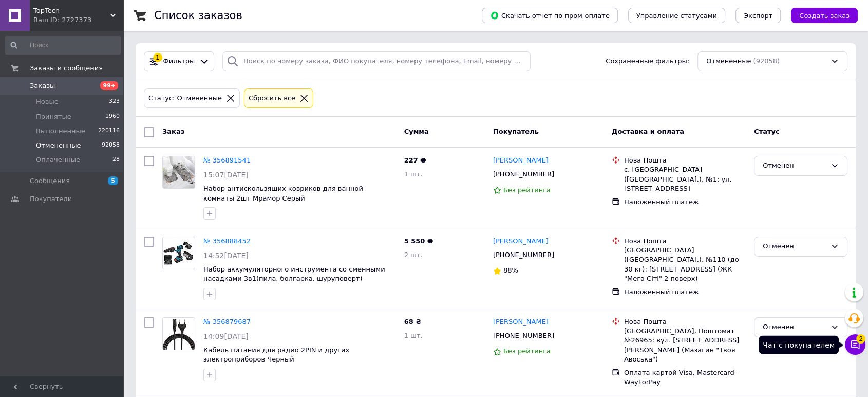 Image resolution: width=868 pixels, height=397 pixels. I want to click on span: TopTech, so click(72, 11).